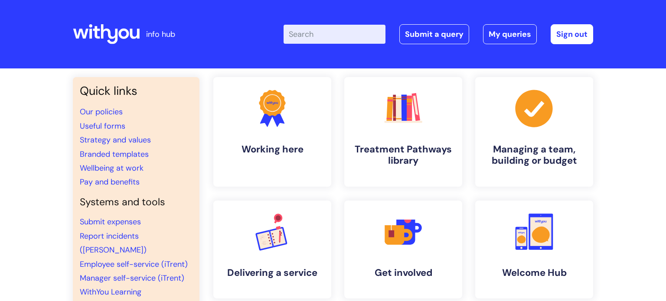 Image resolution: width=666 pixels, height=301 pixels. I want to click on h3: Quick links, so click(136, 91).